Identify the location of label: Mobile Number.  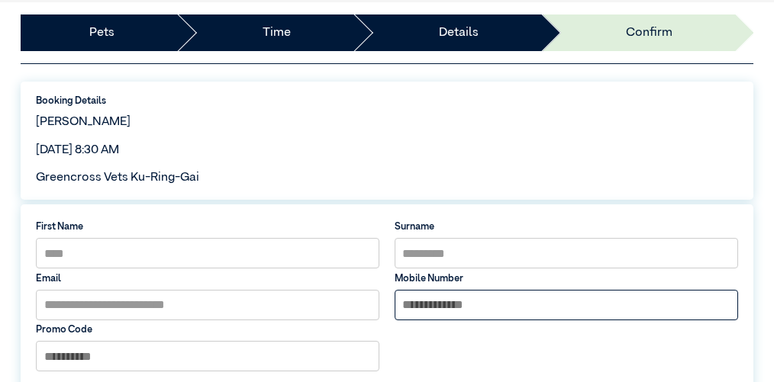
(566, 279).